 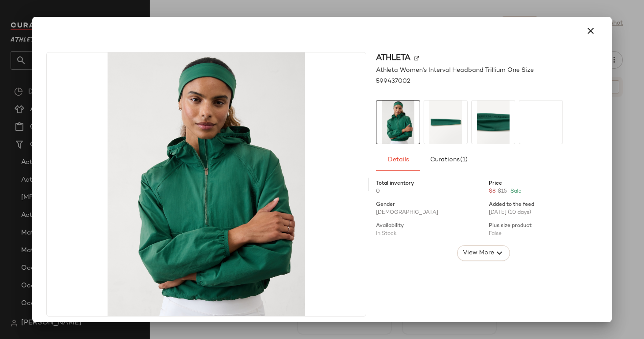 I want to click on img: svg%3e, so click(x=416, y=58).